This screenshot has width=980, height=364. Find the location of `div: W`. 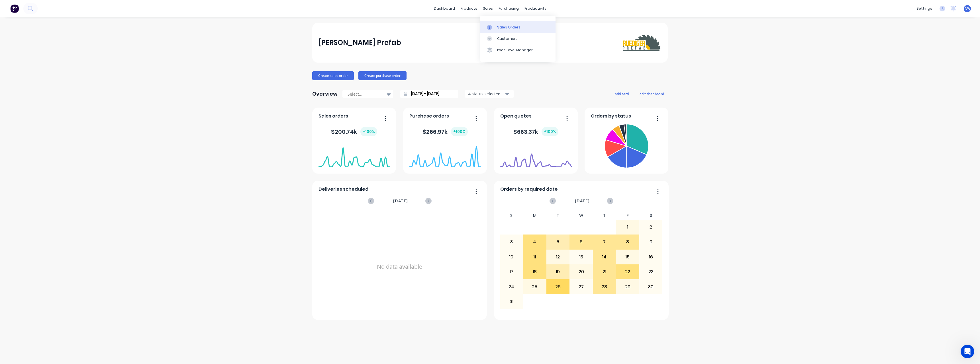

div: W is located at coordinates (581, 216).